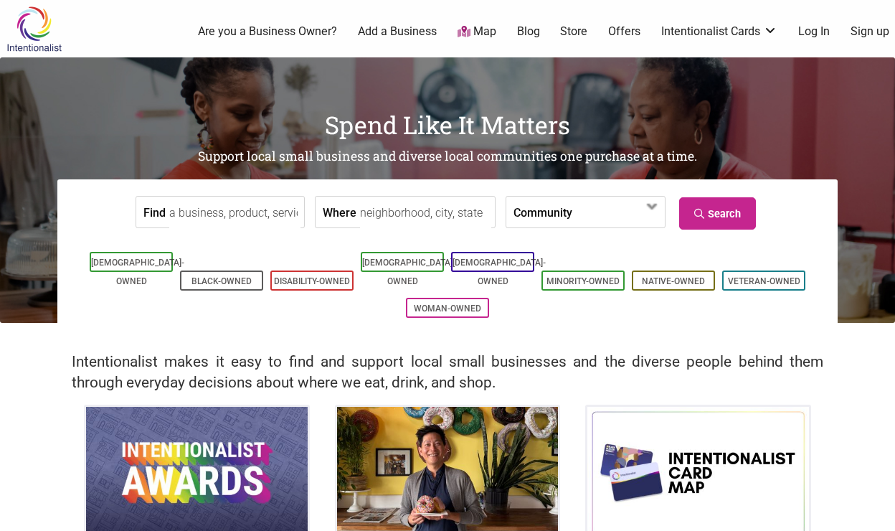  What do you see at coordinates (719, 32) in the screenshot?
I see `li: Intentionalist Cards` at bounding box center [719, 32].